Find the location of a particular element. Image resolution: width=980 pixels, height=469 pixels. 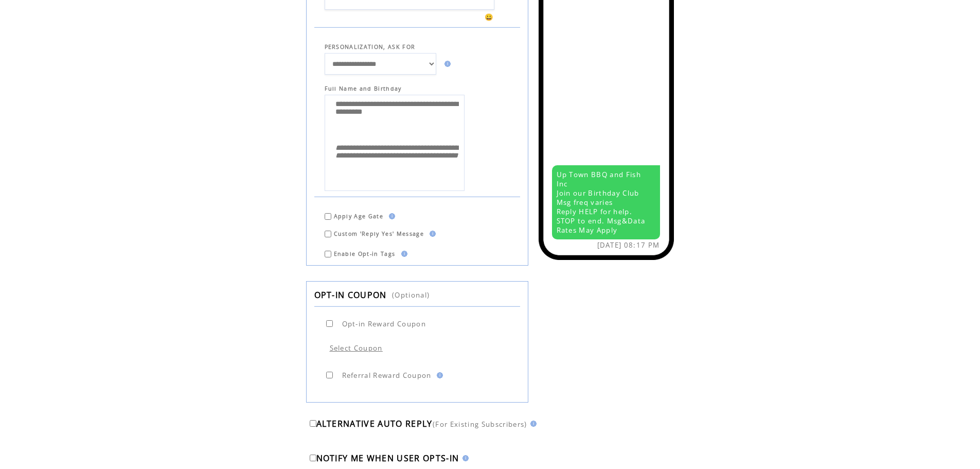

span: (For Existing Subscribers) is located at coordinates (480, 424).